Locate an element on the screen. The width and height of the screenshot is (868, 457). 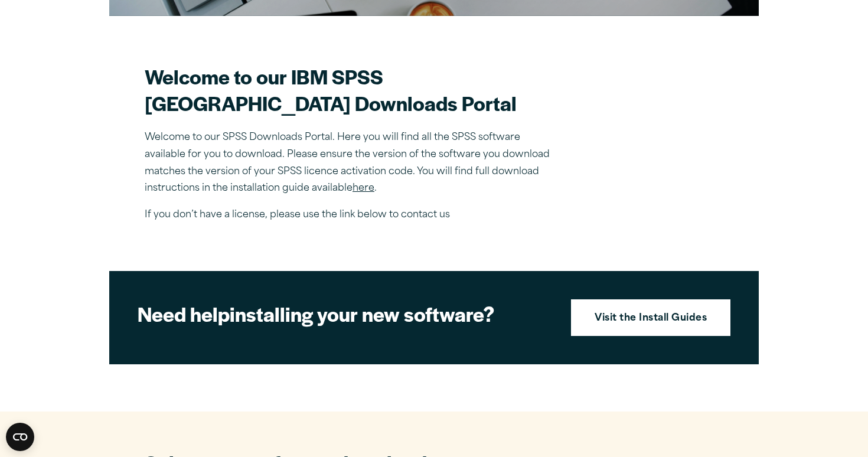
h2: installing your new software? is located at coordinates (344, 314).